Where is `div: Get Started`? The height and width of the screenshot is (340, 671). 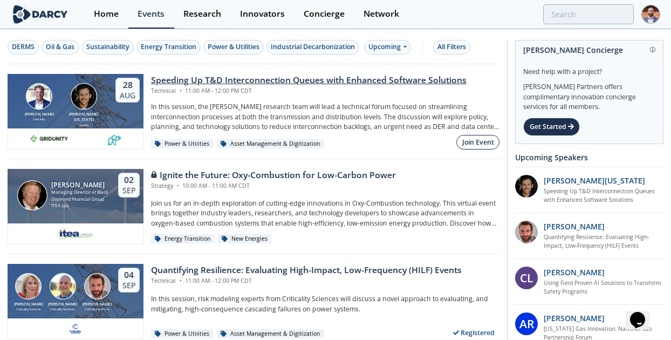 div: Get Started is located at coordinates (551, 127).